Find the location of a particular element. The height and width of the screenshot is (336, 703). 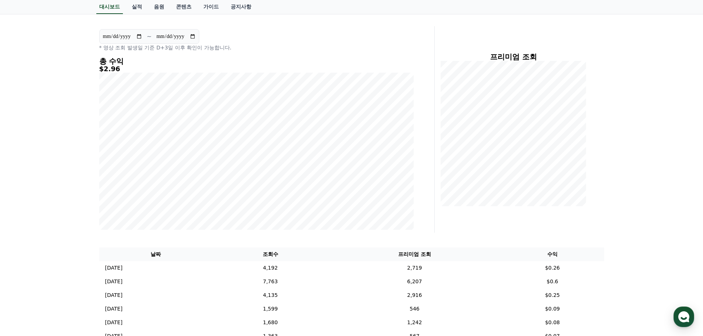

td: 546 is located at coordinates (415, 309).